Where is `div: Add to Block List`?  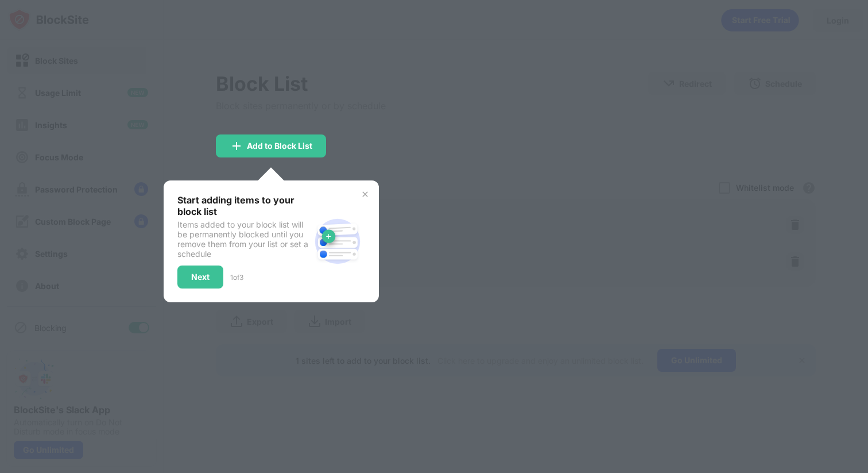 div: Add to Block List is located at coordinates (280, 146).